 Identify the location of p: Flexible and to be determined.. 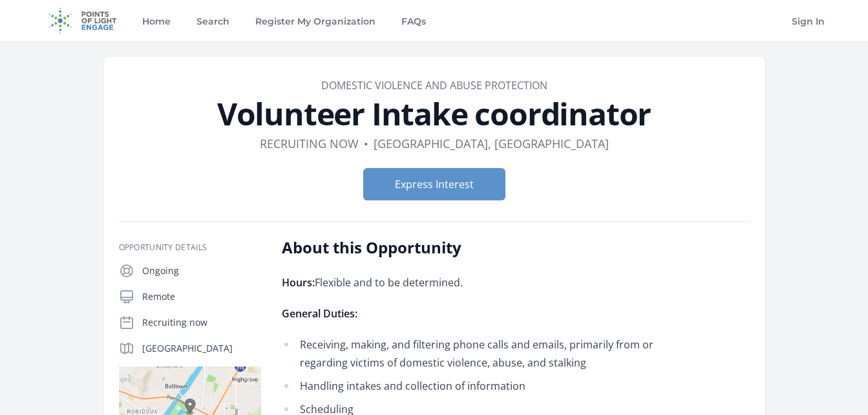
(471, 283).